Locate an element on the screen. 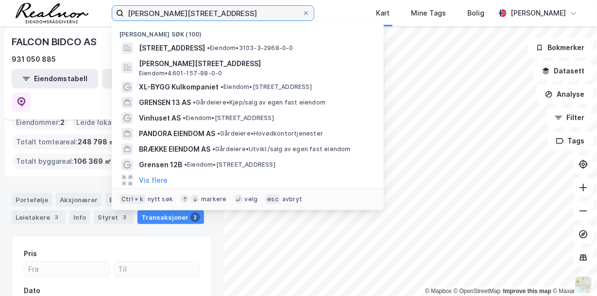  div: Styret is located at coordinates (114, 217).